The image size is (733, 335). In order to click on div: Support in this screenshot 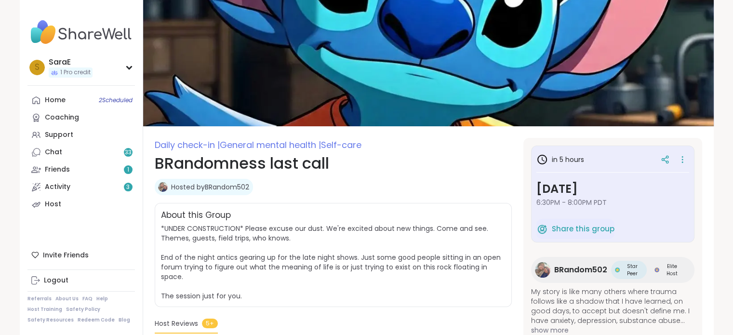, I will do `click(59, 135)`.